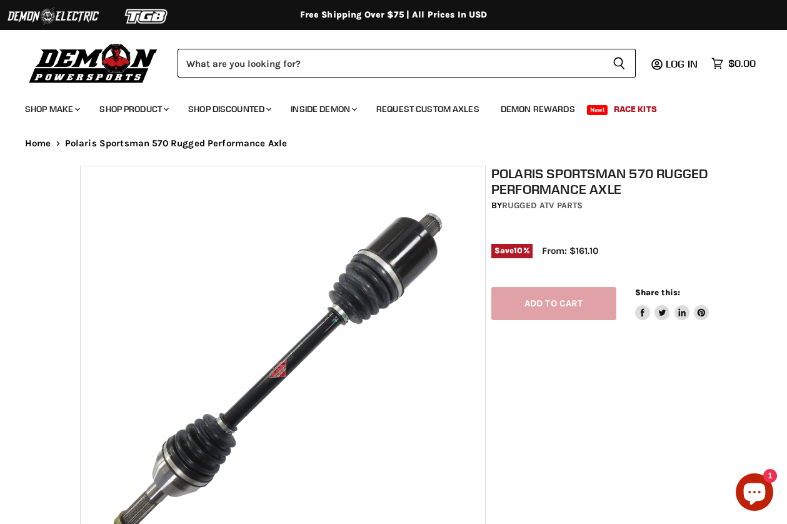 Image resolution: width=787 pixels, height=524 pixels. What do you see at coordinates (428, 109) in the screenshot?
I see `a: Request Custom Axles` at bounding box center [428, 109].